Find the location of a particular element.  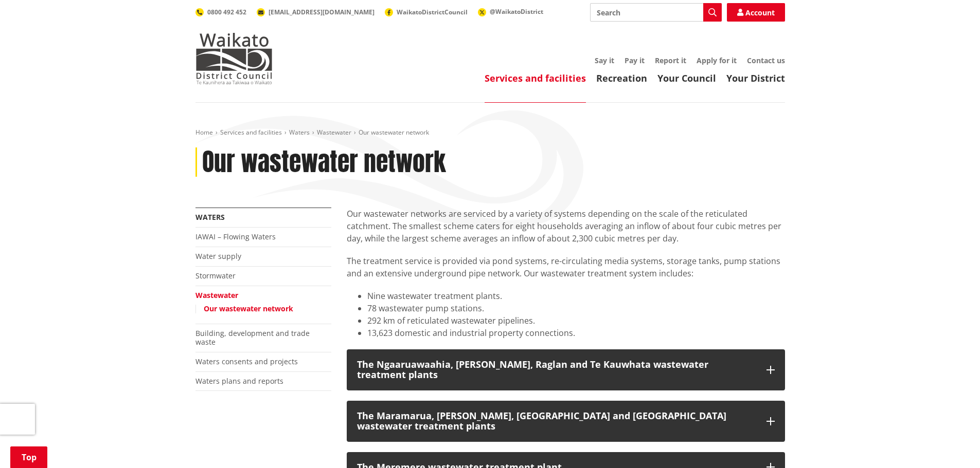

h1: Our wastewater network is located at coordinates (324, 163).